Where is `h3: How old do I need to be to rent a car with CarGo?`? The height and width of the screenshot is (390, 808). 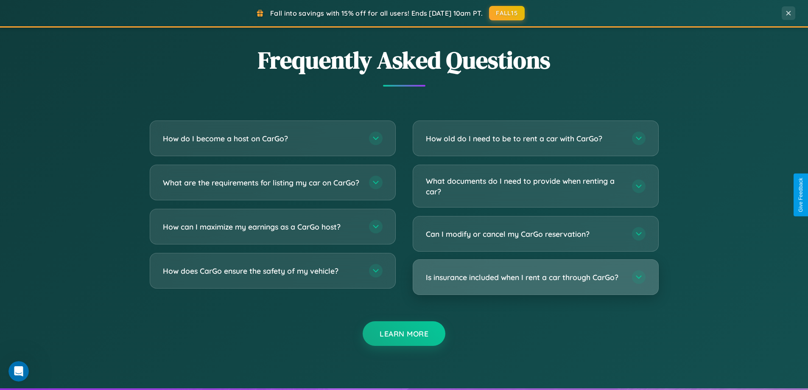
h3: How old do I need to be to rent a car with CarGo? is located at coordinates (525, 138).